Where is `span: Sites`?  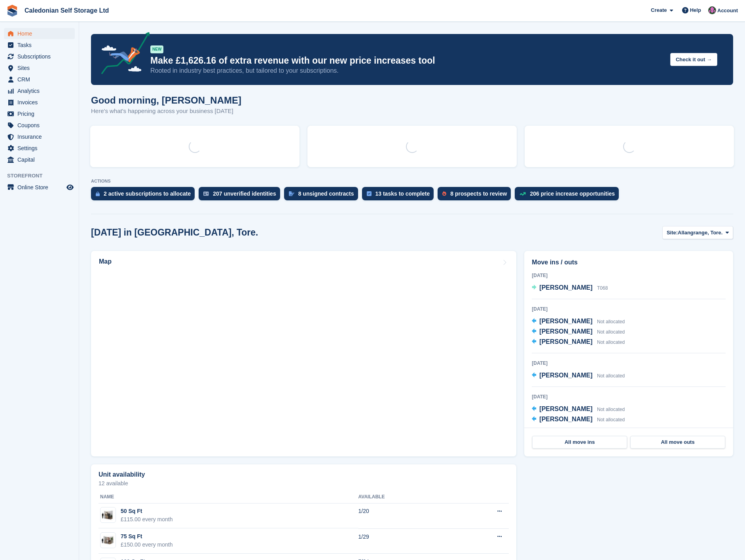 span: Sites is located at coordinates (41, 68).